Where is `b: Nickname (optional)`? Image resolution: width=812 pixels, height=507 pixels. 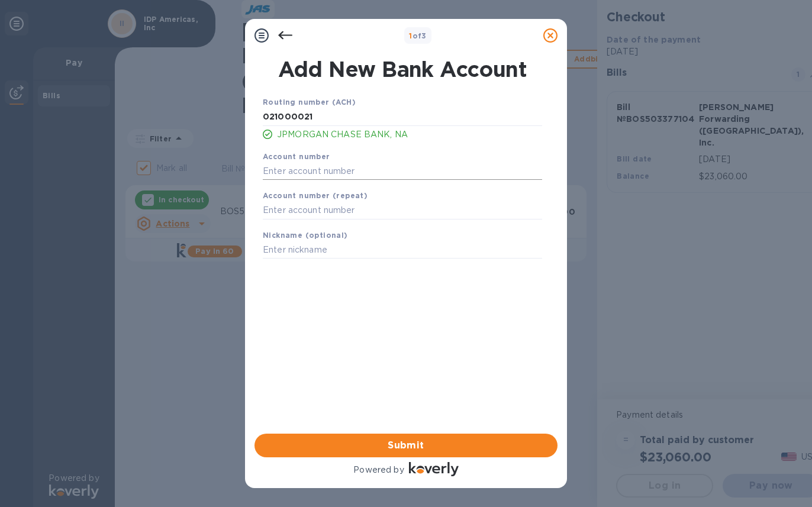
b: Nickname (optional) is located at coordinates (305, 235).